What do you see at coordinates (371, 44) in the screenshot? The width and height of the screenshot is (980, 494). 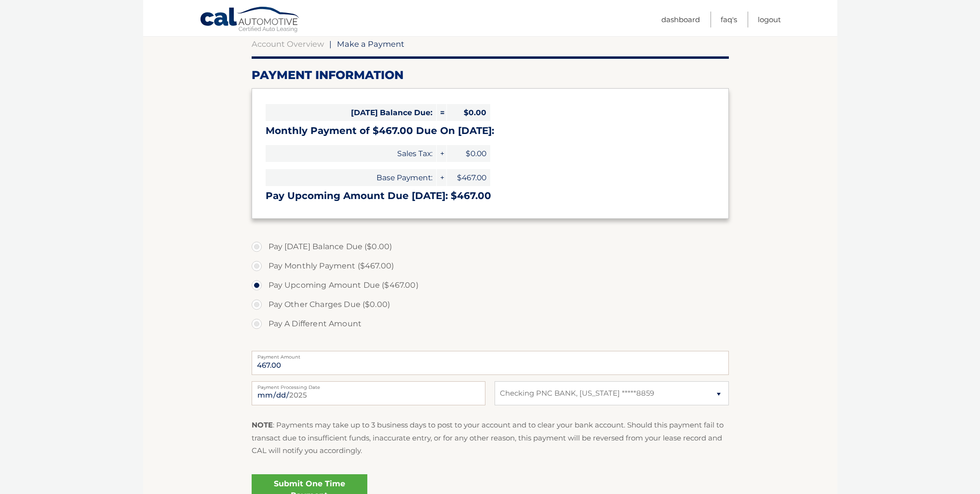 I see `span: Make a Payment` at bounding box center [371, 44].